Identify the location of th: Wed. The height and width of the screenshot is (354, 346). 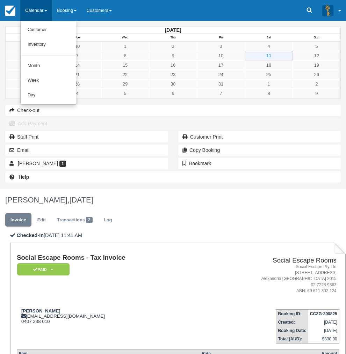
(125, 38).